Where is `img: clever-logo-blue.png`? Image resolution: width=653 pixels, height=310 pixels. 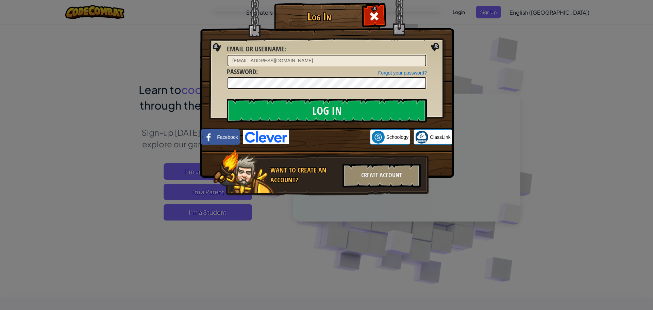 img: clever-logo-blue.png is located at coordinates (266, 137).